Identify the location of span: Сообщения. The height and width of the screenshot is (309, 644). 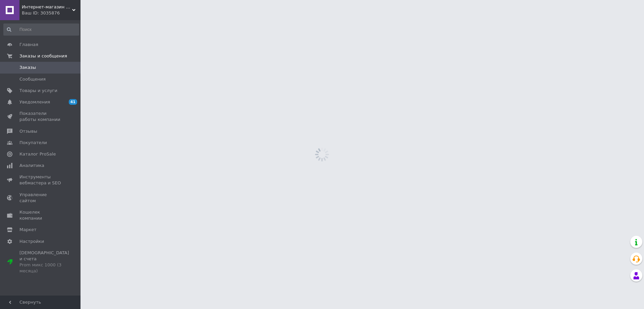
(33, 79).